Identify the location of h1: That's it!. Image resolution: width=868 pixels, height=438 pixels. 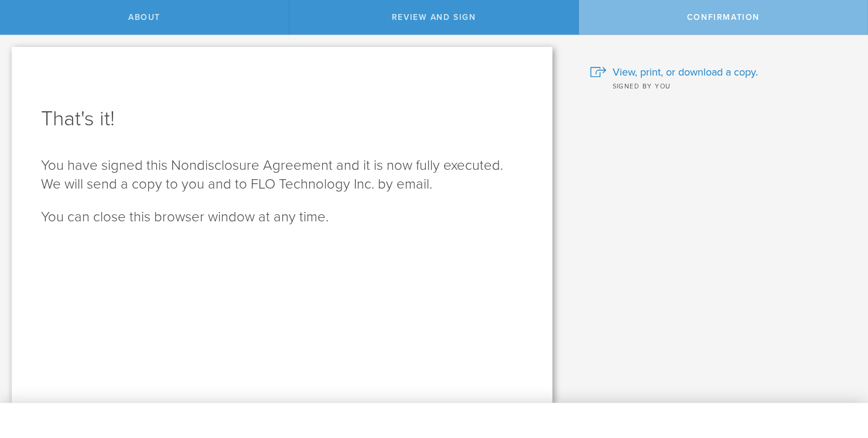
(282, 119).